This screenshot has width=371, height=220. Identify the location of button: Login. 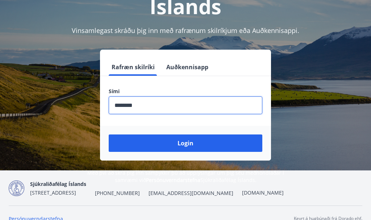
(186, 143).